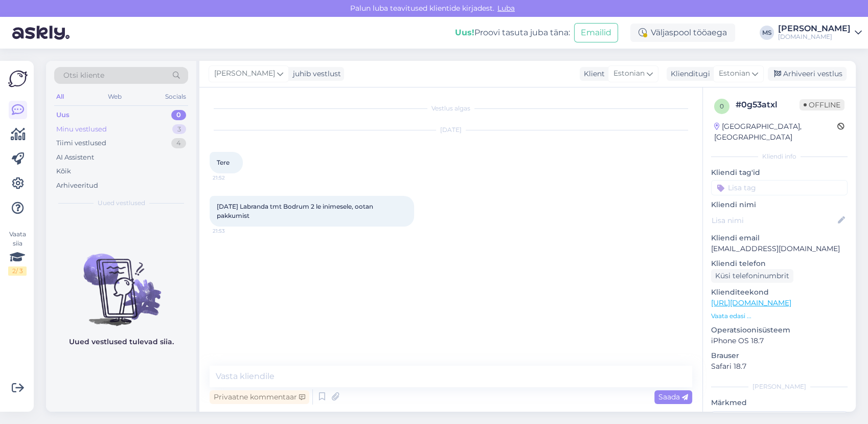 The height and width of the screenshot is (424, 868). What do you see at coordinates (779, 292) in the screenshot?
I see `p: Klienditeekond` at bounding box center [779, 292].